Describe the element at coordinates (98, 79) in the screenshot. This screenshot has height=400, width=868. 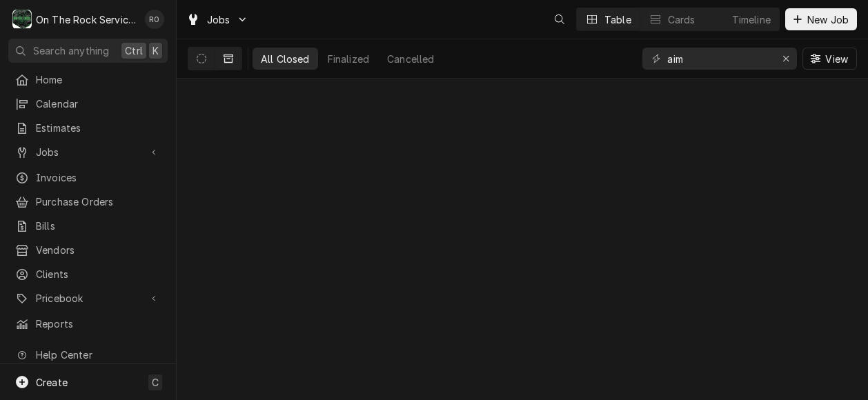
I see `span: Home` at that location.